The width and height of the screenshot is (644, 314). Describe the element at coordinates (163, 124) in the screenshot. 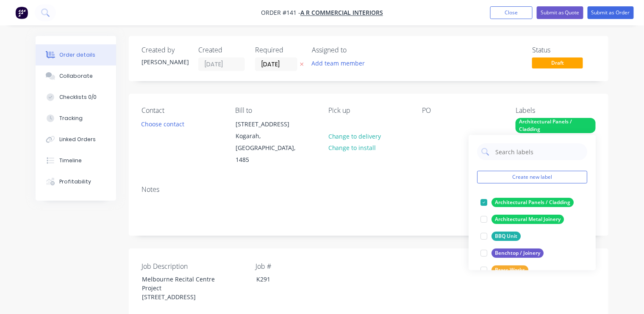

I see `button: Choose contact` at that location.